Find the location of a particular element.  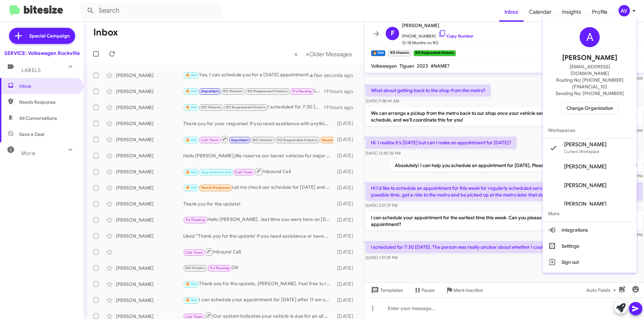

button: Sign out is located at coordinates (590, 262).